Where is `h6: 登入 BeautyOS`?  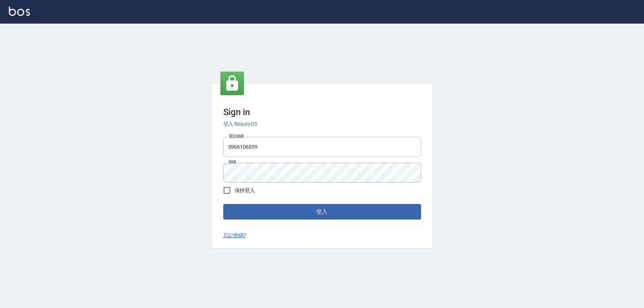 h6: 登入 BeautyOS is located at coordinates (322, 124).